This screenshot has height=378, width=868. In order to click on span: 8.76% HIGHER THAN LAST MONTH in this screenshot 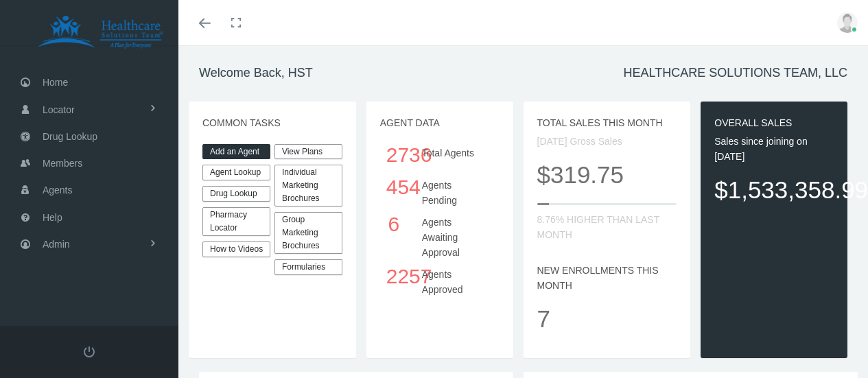, I will do `click(598, 227)`.